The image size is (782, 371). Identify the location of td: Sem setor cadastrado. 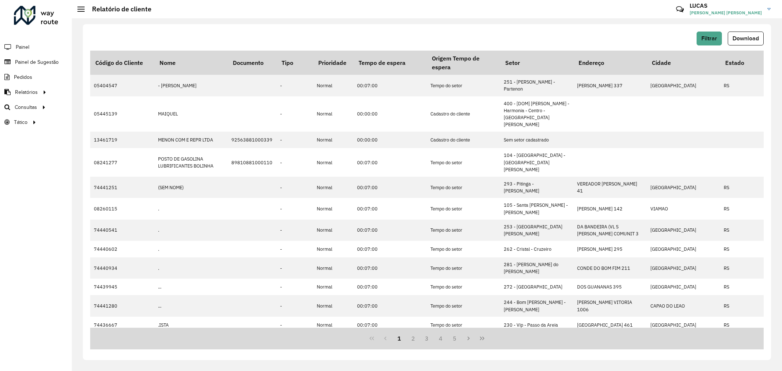
(537, 140).